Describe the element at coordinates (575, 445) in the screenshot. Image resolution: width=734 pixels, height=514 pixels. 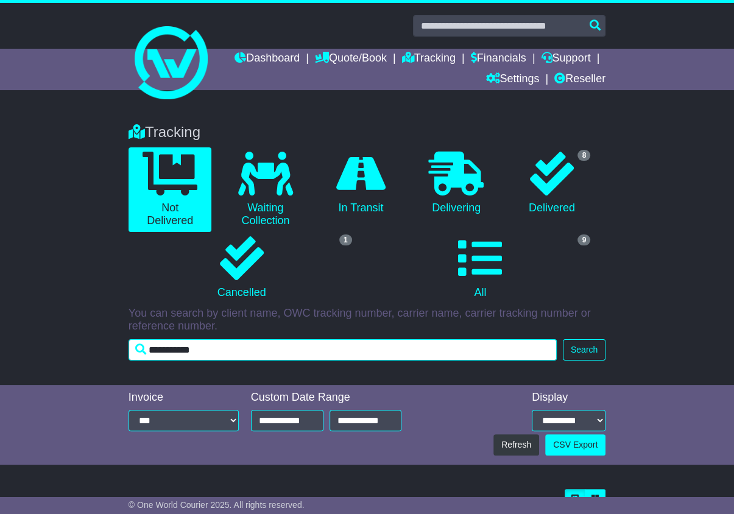
I see `a: CSV Export` at that location.